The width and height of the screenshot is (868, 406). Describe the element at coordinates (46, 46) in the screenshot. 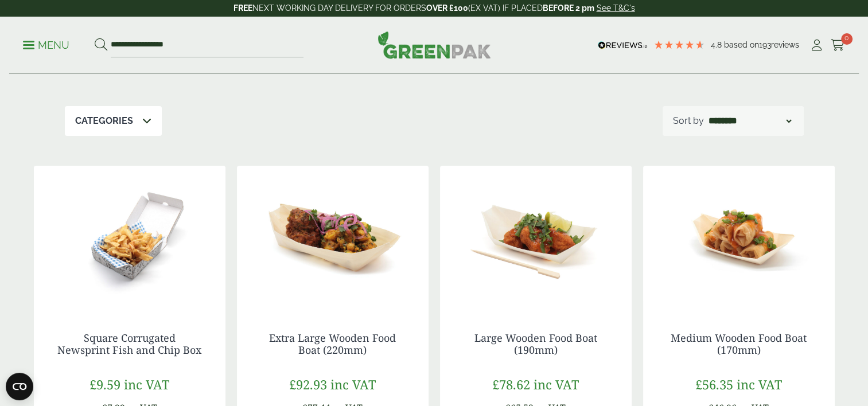

I see `p: Menu` at that location.